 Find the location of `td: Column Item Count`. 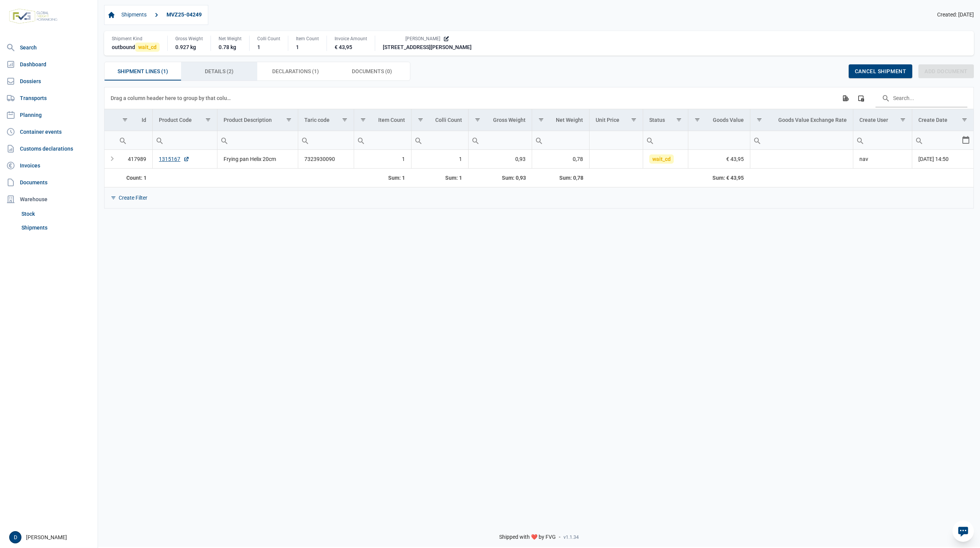

td: Column Item Count is located at coordinates (382, 120).